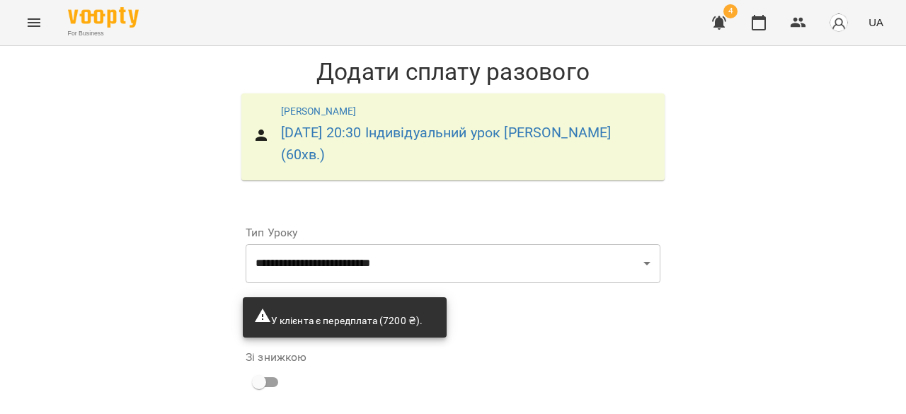 The image size is (906, 414). Describe the element at coordinates (730, 11) in the screenshot. I see `span: 4` at that location.